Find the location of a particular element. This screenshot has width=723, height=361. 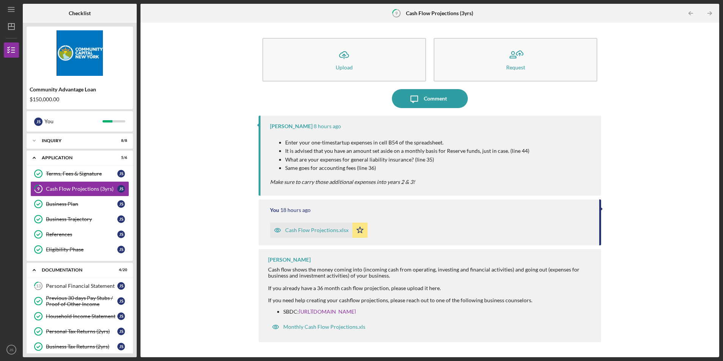

div: Monthly Cash Flow Projections.xls is located at coordinates (324, 327).